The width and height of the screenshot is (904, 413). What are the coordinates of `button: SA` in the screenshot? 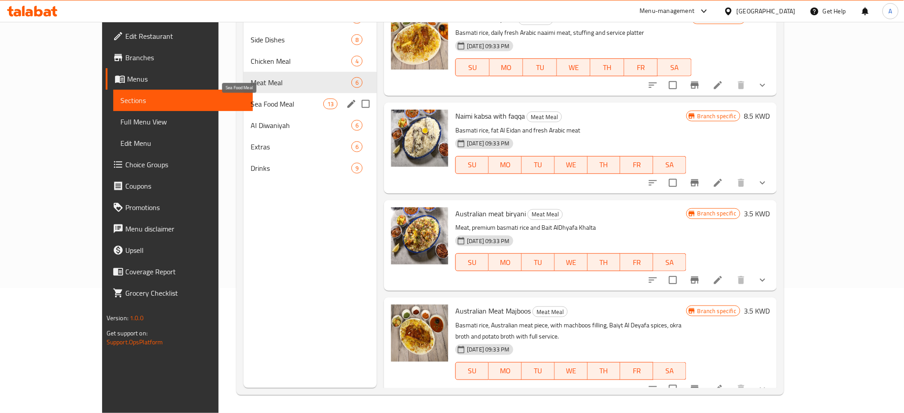 It's located at (675, 67).